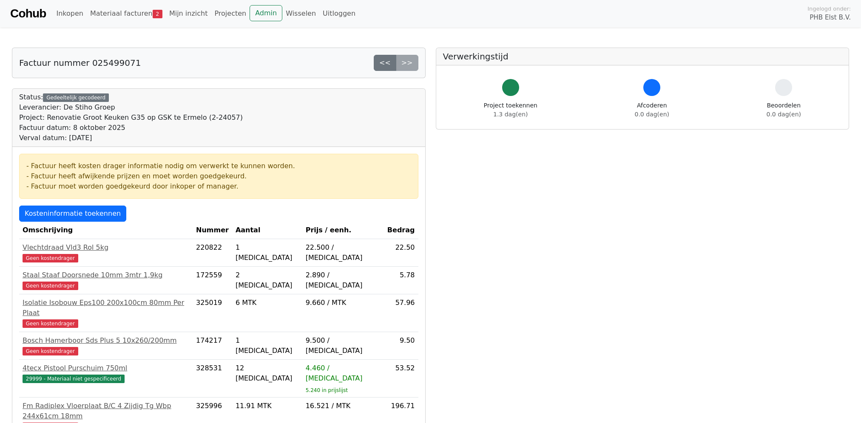 Image resolution: width=861 pixels, height=423 pixels. What do you see at coordinates (80, 63) in the screenshot?
I see `h5: Factuur nummer 025499071` at bounding box center [80, 63].